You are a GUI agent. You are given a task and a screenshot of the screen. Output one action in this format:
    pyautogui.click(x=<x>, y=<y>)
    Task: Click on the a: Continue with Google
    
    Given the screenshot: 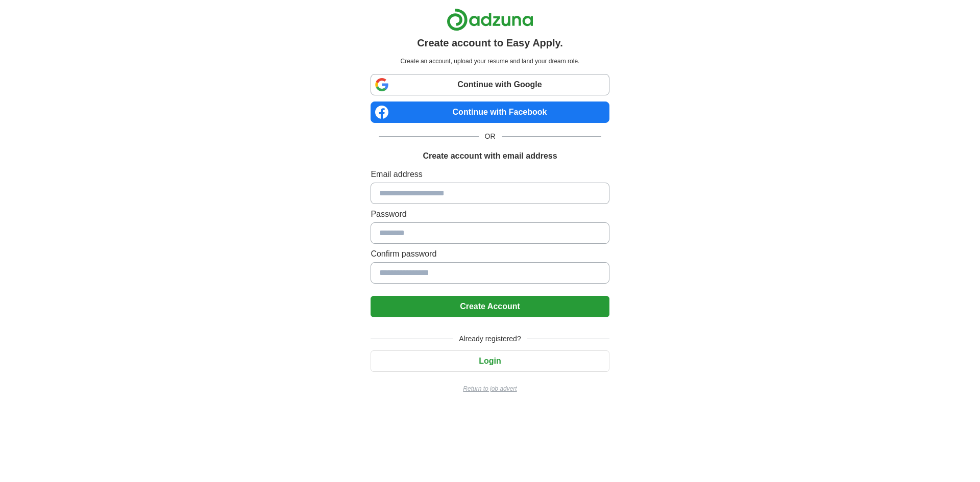 What is the action you would take?
    pyautogui.click(x=489, y=84)
    